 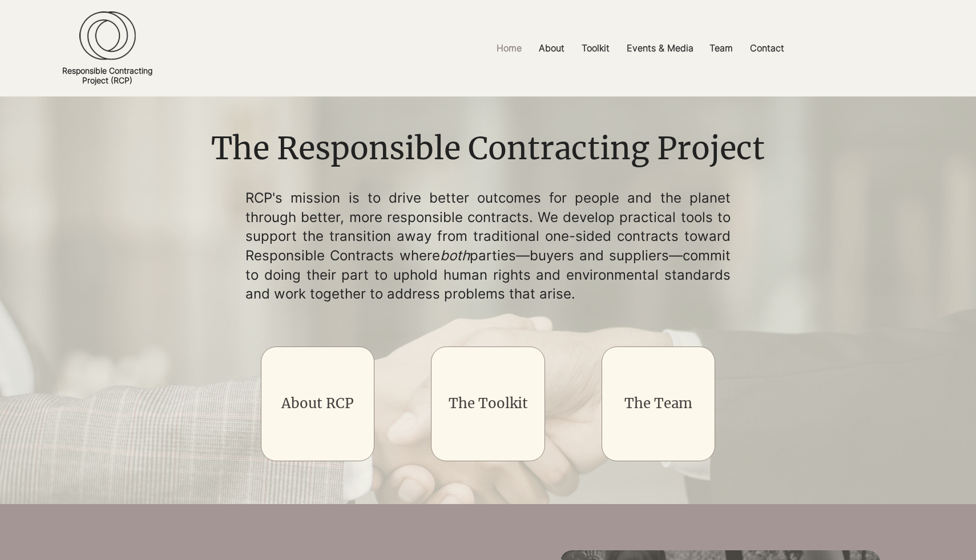 I want to click on a: The Team, so click(x=658, y=403).